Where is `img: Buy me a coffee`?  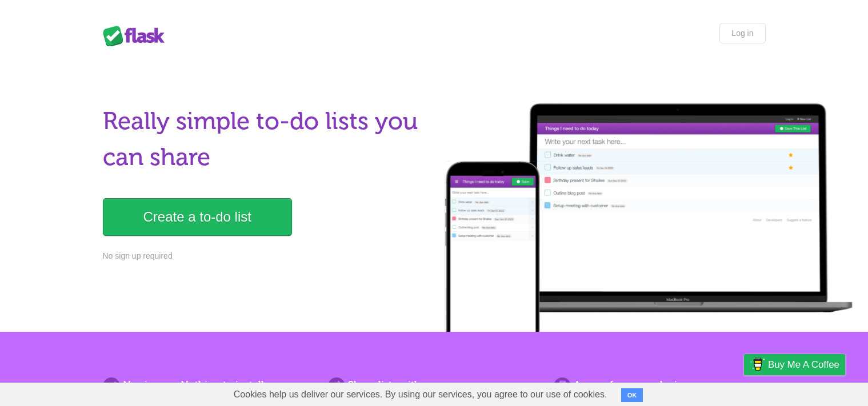 img: Buy me a coffee is located at coordinates (757, 364).